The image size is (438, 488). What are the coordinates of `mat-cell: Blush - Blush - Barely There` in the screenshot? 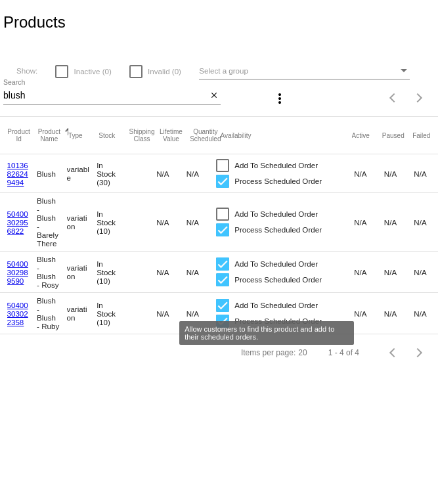 It's located at (52, 222).